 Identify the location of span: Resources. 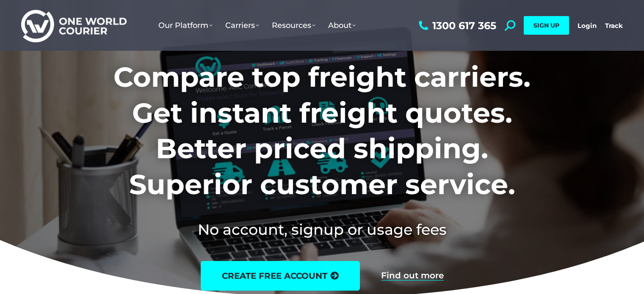
(294, 25).